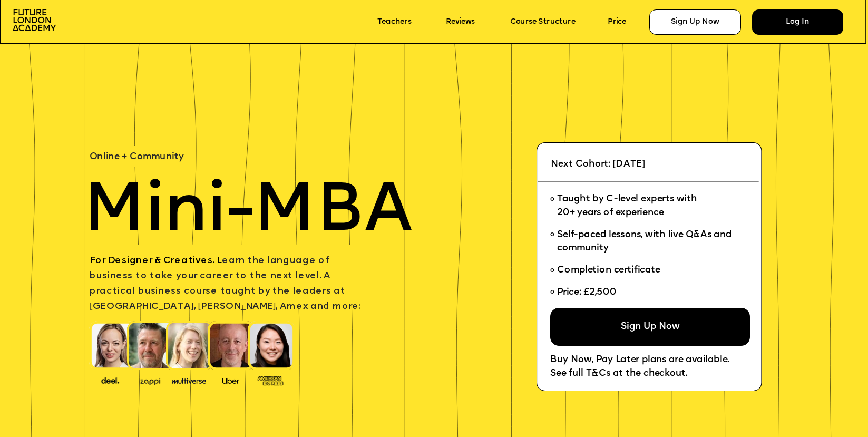 This screenshot has height=437, width=868. What do you see at coordinates (225, 284) in the screenshot?
I see `span: earn the language of business to take your career to the next level. A practical business course ...` at bounding box center [225, 284].